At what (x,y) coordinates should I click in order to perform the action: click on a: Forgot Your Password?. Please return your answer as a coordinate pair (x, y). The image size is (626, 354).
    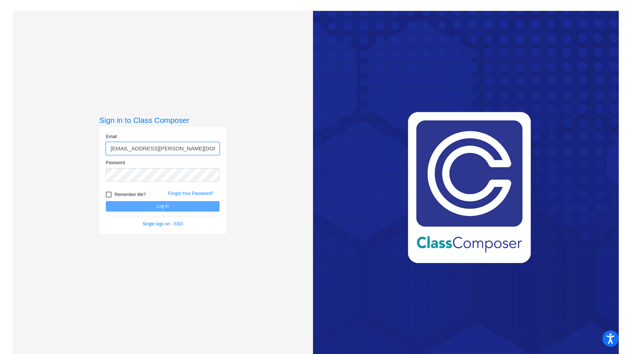
    Looking at the image, I should click on (191, 194).